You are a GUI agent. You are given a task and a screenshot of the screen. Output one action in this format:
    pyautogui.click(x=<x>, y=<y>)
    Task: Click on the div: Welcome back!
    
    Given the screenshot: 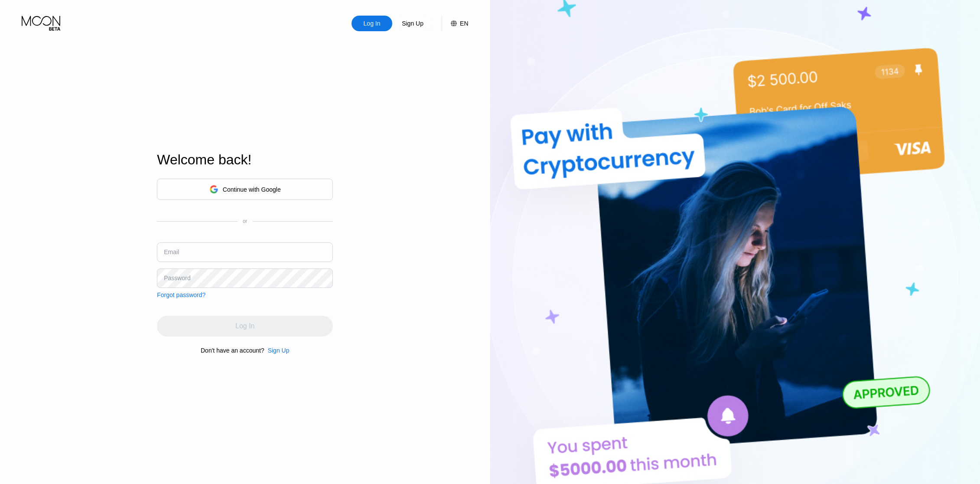 What is the action you would take?
    pyautogui.click(x=245, y=160)
    